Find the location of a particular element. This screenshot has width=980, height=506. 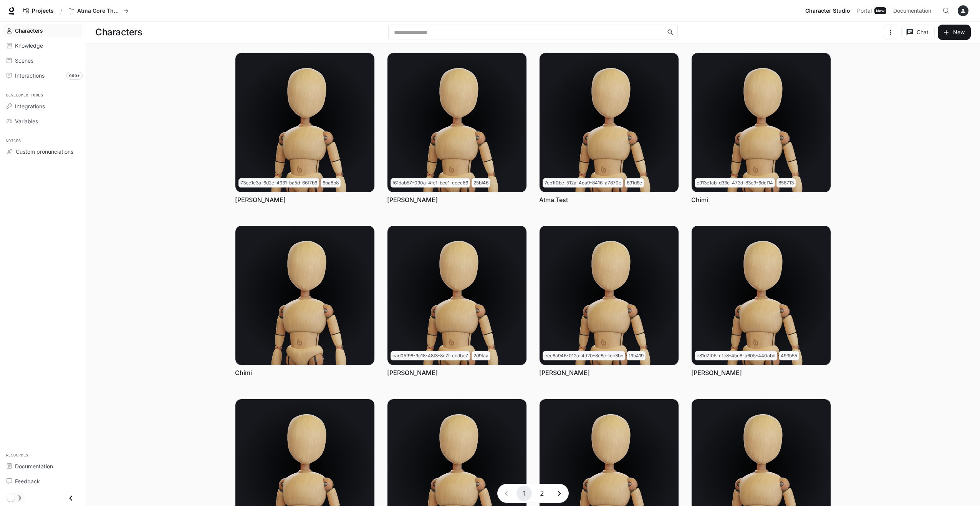

button: Close drawer is located at coordinates (70, 498).